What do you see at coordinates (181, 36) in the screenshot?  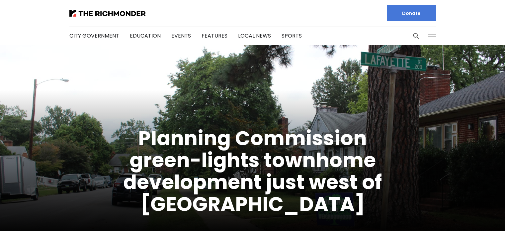 I see `a: Events` at bounding box center [181, 36].